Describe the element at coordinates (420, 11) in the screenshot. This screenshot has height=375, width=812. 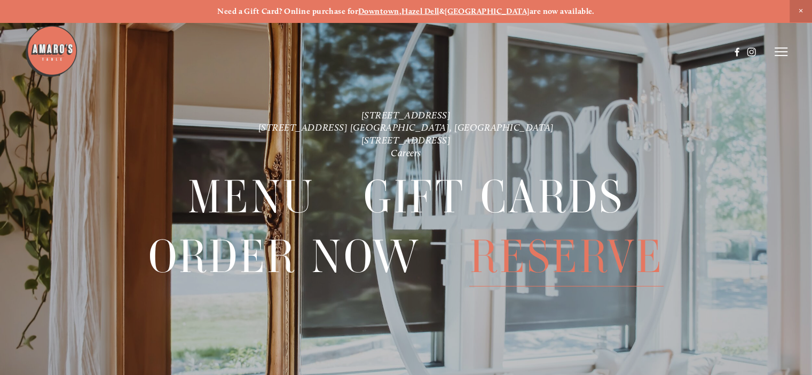
I see `strong: Hazel Dell` at that location.